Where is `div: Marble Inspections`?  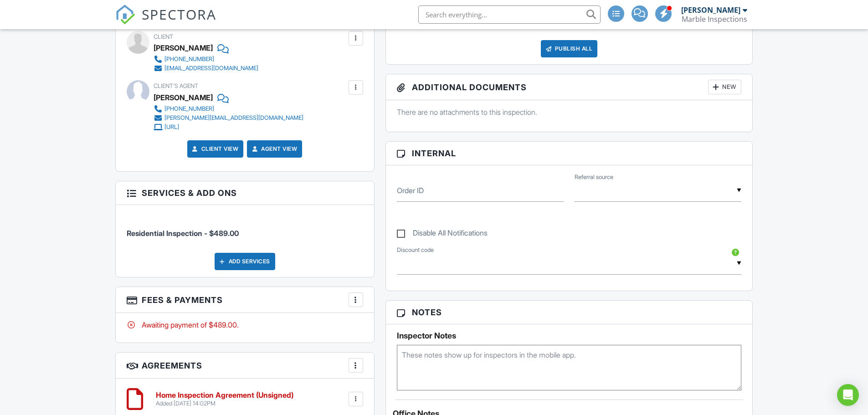 div: Marble Inspections is located at coordinates (714, 20).